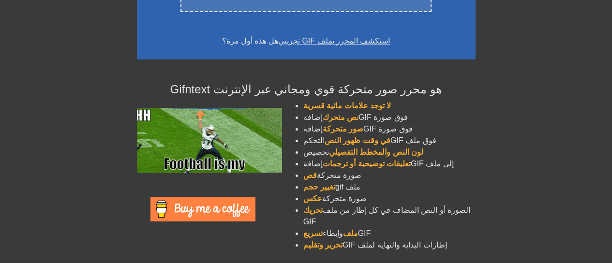 This screenshot has height=263, width=612. I want to click on font: نص متحرك, so click(340, 117).